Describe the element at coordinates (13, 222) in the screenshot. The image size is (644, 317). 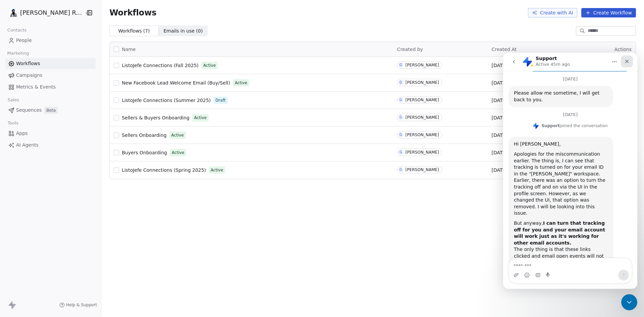
I see `button: Upload attachment` at that location.